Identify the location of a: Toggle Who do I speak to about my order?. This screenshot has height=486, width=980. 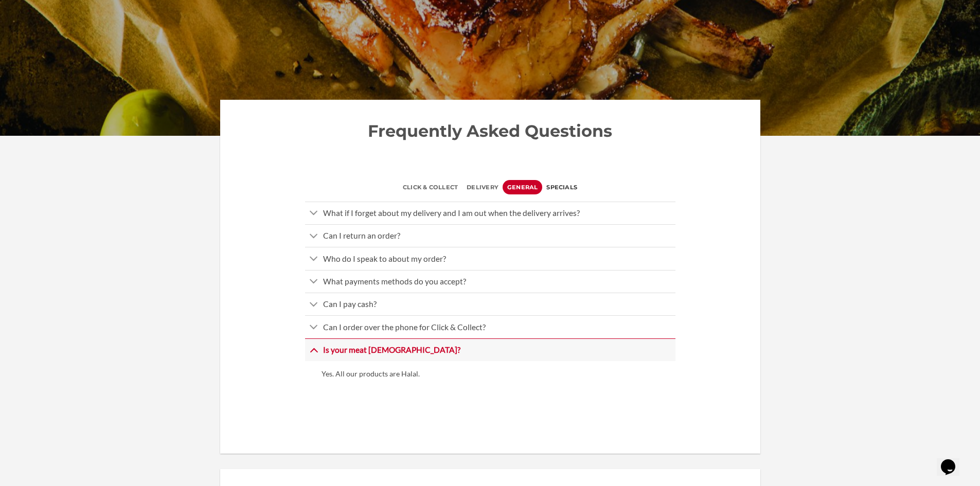
(490, 258).